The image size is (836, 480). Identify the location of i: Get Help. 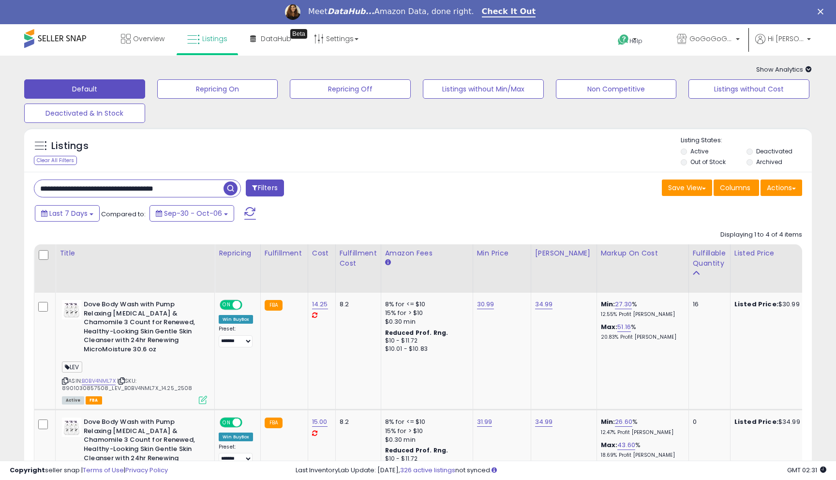
(623, 40).